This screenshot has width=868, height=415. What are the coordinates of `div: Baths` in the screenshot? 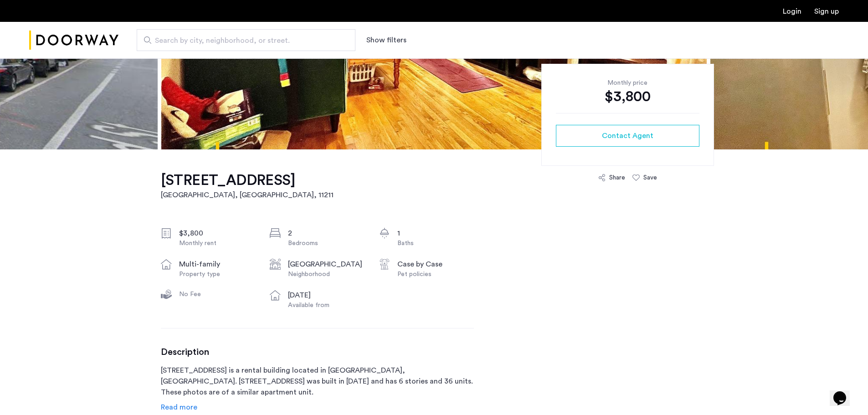 It's located at (435, 243).